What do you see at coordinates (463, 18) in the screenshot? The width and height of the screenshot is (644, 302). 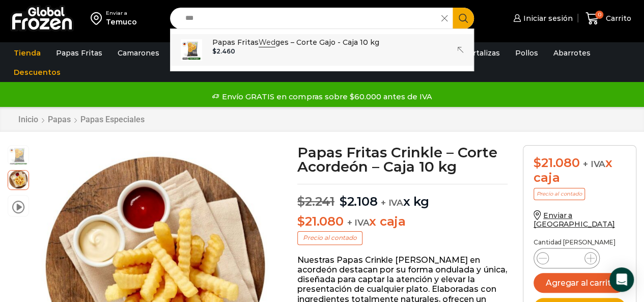 I see `button: Search button` at bounding box center [463, 18].